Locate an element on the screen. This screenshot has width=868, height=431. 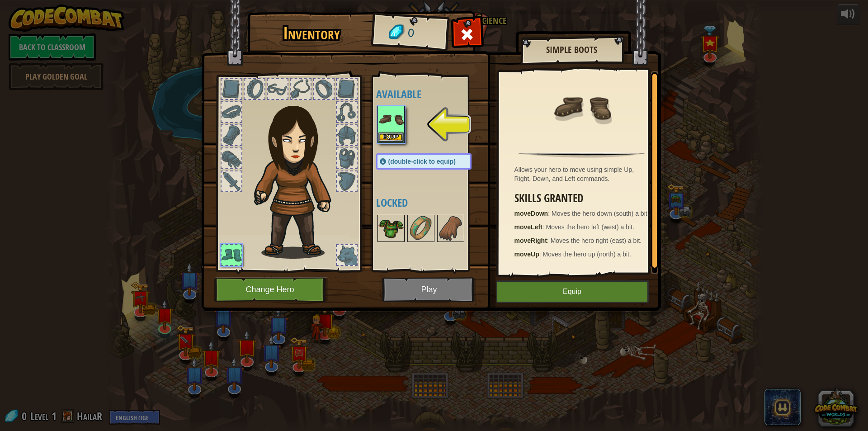
span: Moves the hero down (south) a bit. is located at coordinates (600, 213).